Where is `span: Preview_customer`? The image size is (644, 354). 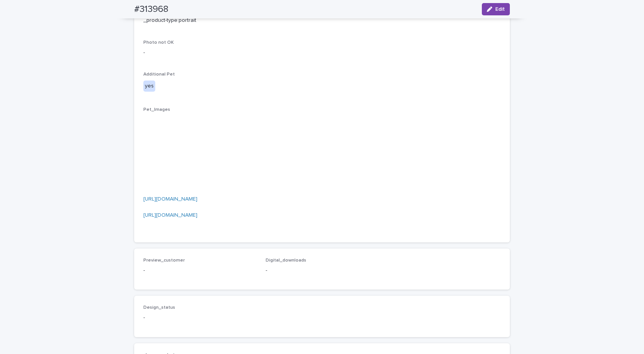 span: Preview_customer is located at coordinates (164, 261).